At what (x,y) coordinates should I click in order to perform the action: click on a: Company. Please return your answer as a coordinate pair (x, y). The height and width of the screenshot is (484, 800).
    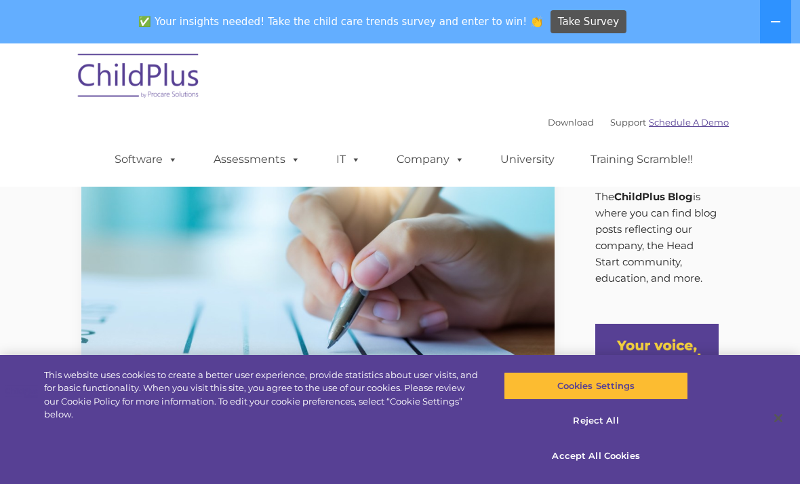
    Looking at the image, I should click on (431, 159).